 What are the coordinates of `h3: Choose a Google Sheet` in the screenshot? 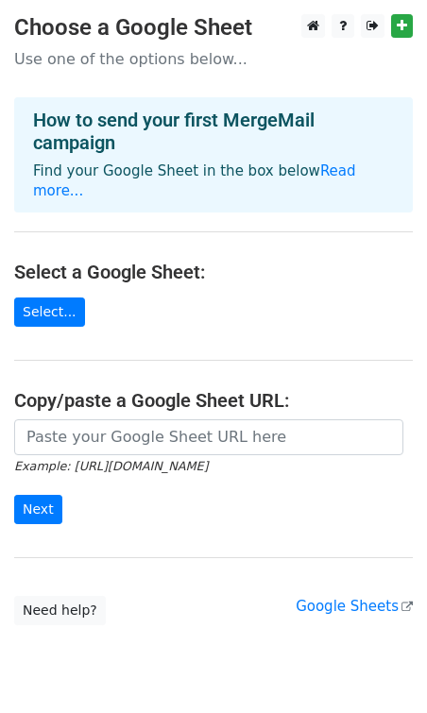 It's located at (213, 27).